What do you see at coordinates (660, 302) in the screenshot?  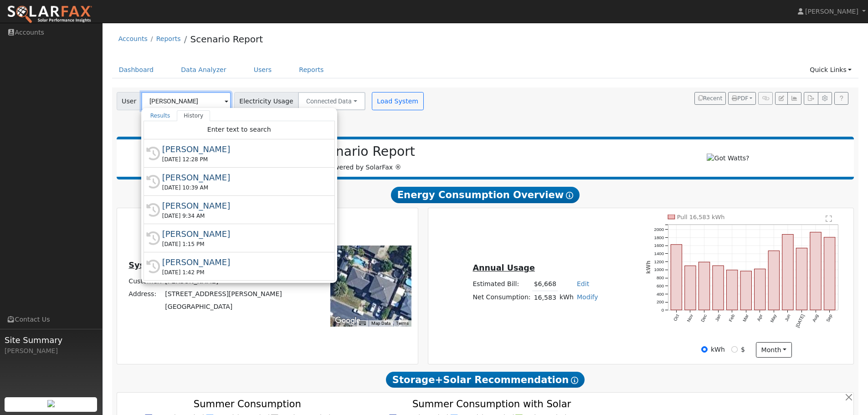 I see `text: 200` at bounding box center [660, 302].